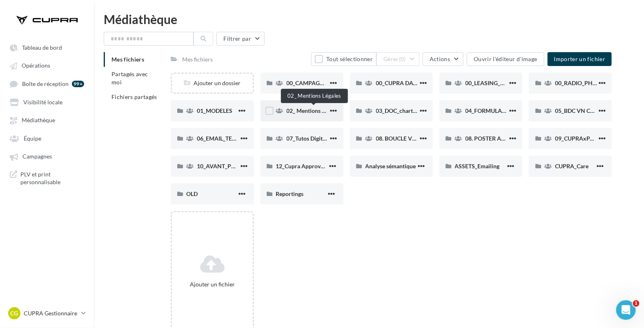 The width and height of the screenshot is (644, 328). What do you see at coordinates (134, 96) in the screenshot?
I see `span: Fichiers partagés` at bounding box center [134, 96].